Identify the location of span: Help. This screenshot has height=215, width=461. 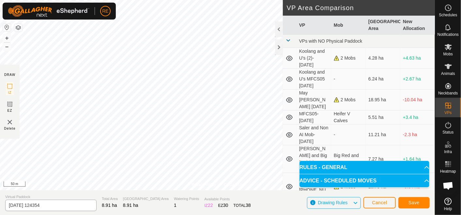
(448, 209).